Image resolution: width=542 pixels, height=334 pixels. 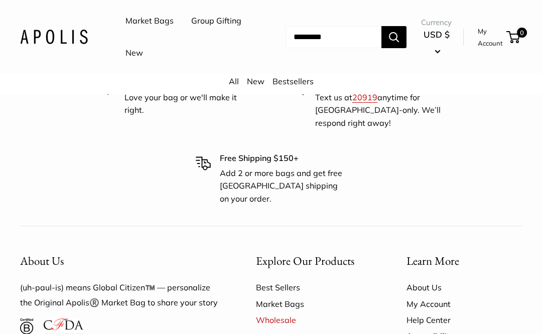 What do you see at coordinates (522, 33) in the screenshot?
I see `span: 0` at bounding box center [522, 33].